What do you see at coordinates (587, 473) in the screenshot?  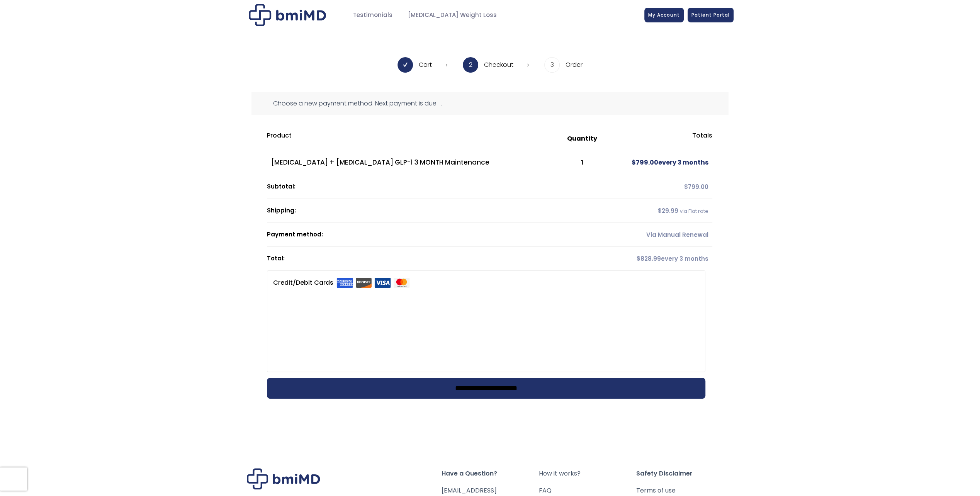 I see `a: How it works?` at bounding box center [587, 473].